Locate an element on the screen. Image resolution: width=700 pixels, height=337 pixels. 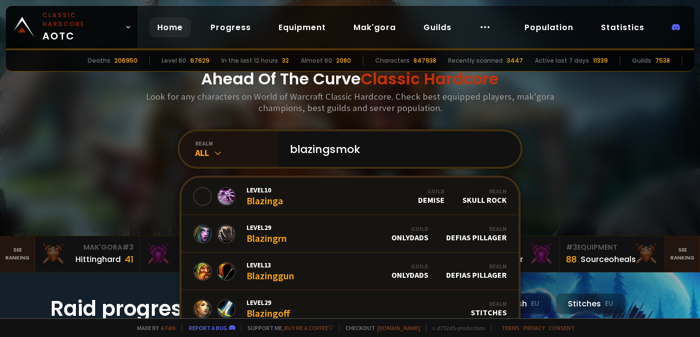
div: 847938 is located at coordinates (425, 61).